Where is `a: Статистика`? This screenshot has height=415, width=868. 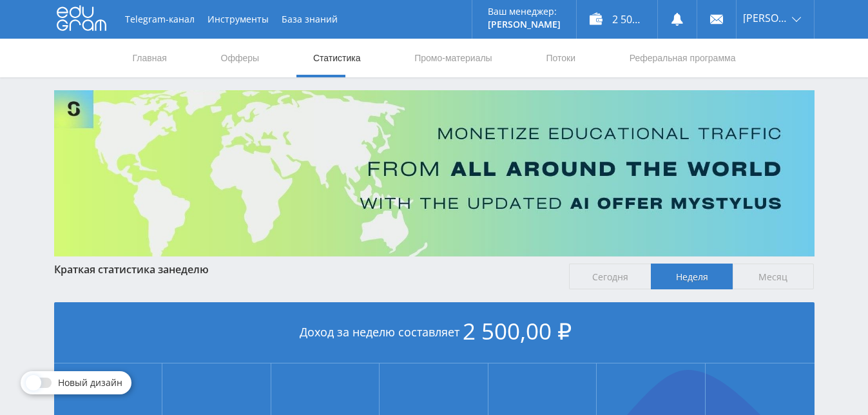 a: Статистика is located at coordinates (337, 58).